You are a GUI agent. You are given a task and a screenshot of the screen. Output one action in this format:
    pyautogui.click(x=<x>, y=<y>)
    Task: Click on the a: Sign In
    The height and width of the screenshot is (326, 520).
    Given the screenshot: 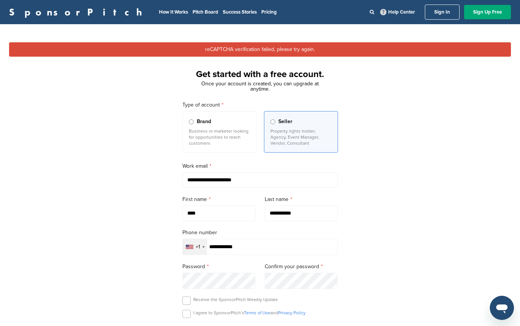 What is the action you would take?
    pyautogui.click(x=442, y=12)
    